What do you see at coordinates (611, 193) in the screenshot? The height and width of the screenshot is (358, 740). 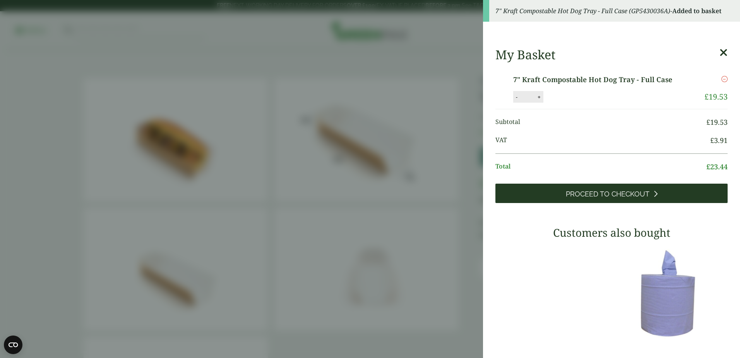 I see `a: Proceed to Checkout` at bounding box center [611, 193].